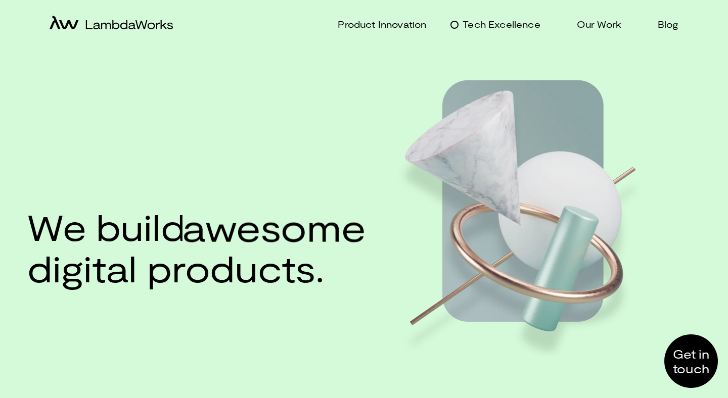 This screenshot has height=398, width=728. I want to click on p: Tech Excellence, so click(501, 24).